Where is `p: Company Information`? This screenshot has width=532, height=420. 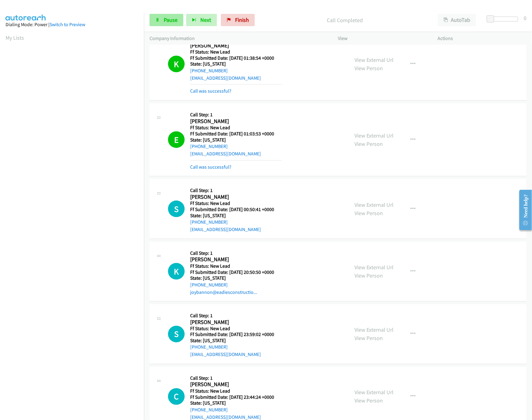
p: Company Information is located at coordinates (238, 39).